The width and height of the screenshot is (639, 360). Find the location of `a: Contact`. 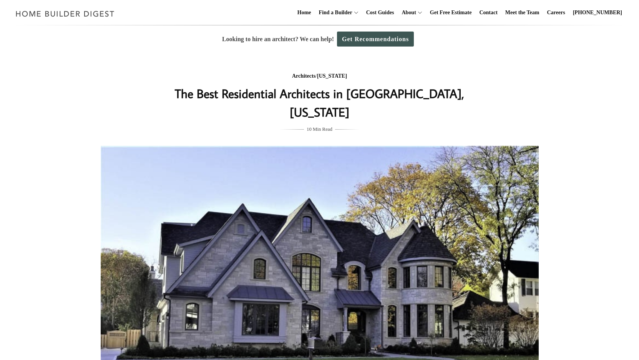

a: Contact is located at coordinates (488, 13).